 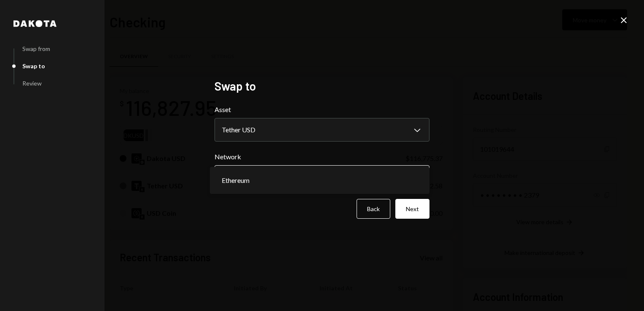 What do you see at coordinates (322, 130) in the screenshot?
I see `button: Asset` at bounding box center [322, 130].